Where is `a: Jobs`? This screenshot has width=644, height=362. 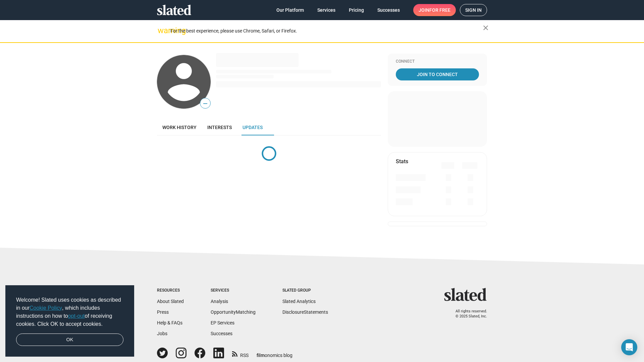 a: Jobs is located at coordinates (162, 333).